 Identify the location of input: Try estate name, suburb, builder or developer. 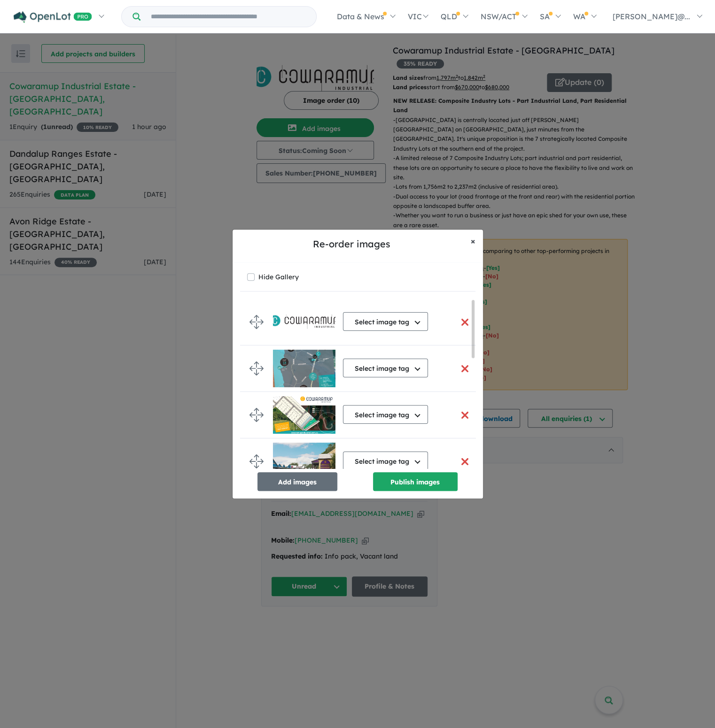
(228, 16).